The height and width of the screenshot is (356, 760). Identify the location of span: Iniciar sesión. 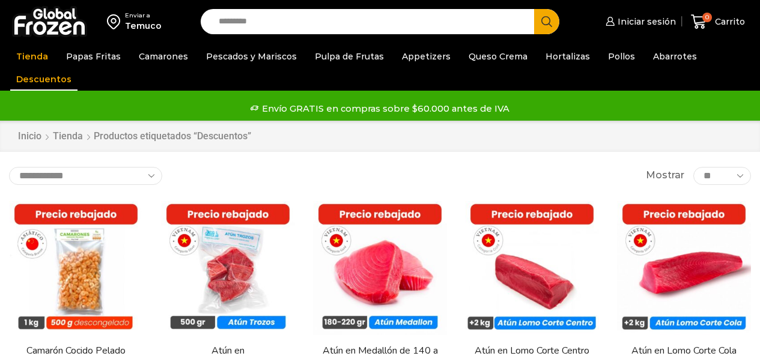
(645, 22).